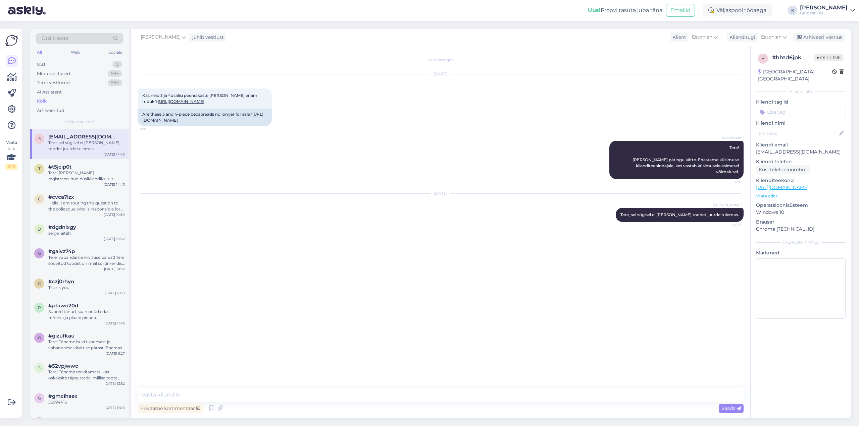 The image size is (859, 426). Describe the element at coordinates (729, 138) in the screenshot. I see `span: AI Assistent` at that location.